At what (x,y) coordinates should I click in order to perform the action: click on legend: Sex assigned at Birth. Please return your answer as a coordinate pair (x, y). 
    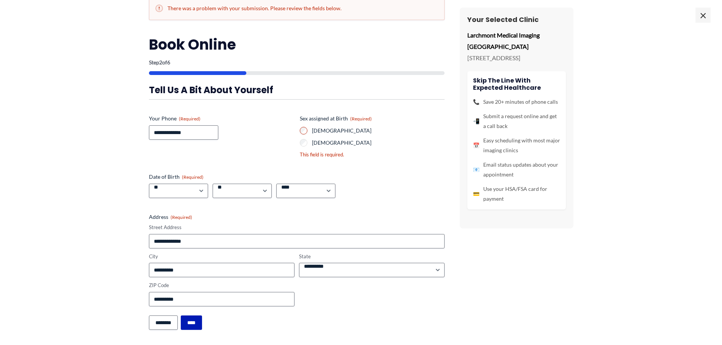
    Looking at the image, I should click on (336, 119).